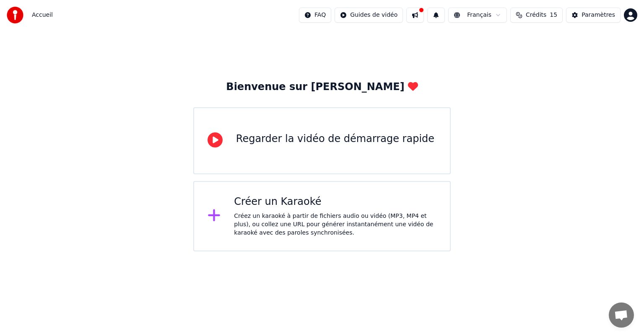 Image resolution: width=644 pixels, height=336 pixels. Describe the element at coordinates (536, 15) in the screenshot. I see `button: Crédits15` at that location.